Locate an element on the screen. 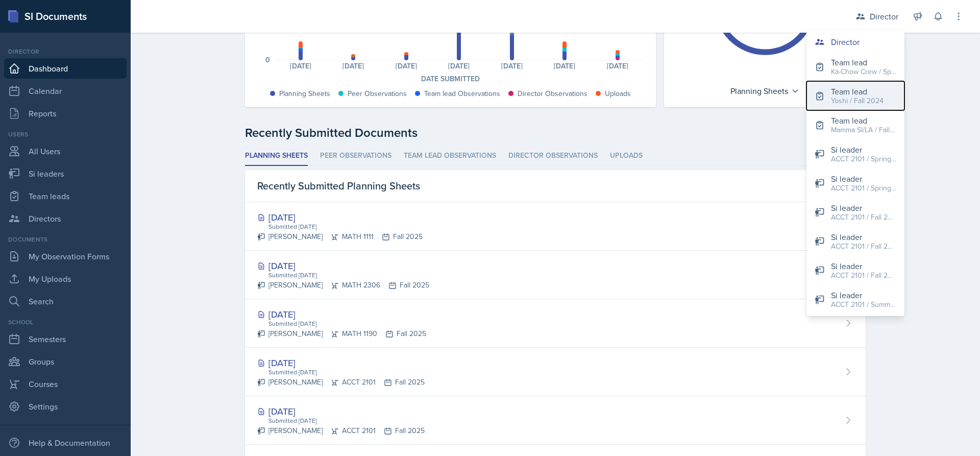 This screenshot has width=980, height=456. li: Peer Observations is located at coordinates (356, 156).